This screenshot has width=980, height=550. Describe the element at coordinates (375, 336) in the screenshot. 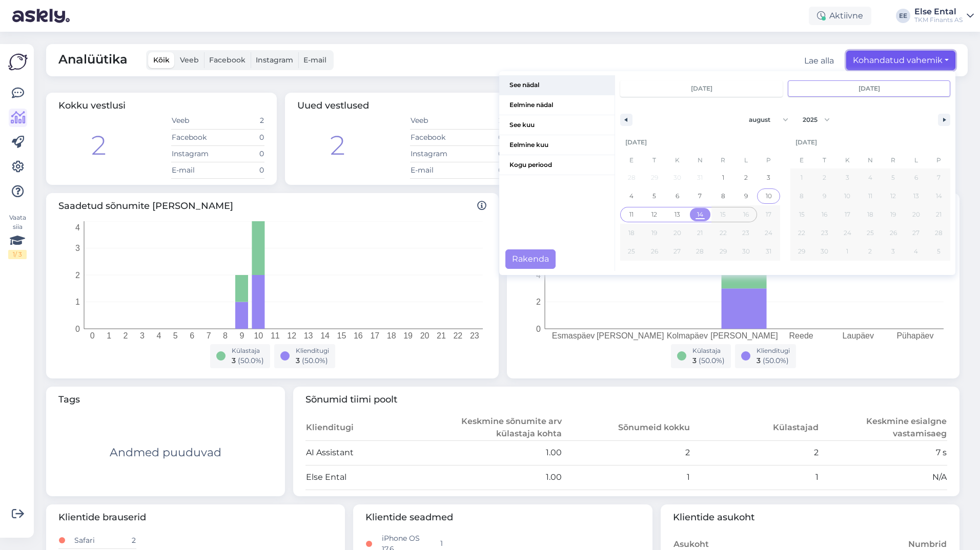

I see `tspan: 17` at that location.